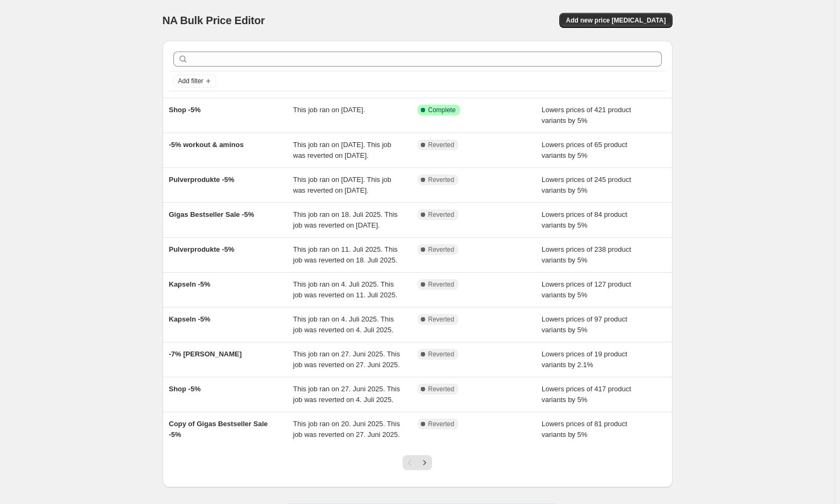 This screenshot has height=504, width=840. Describe the element at coordinates (586, 290) in the screenshot. I see `span: Lowers prices of 127 product variants by 5%` at that location.